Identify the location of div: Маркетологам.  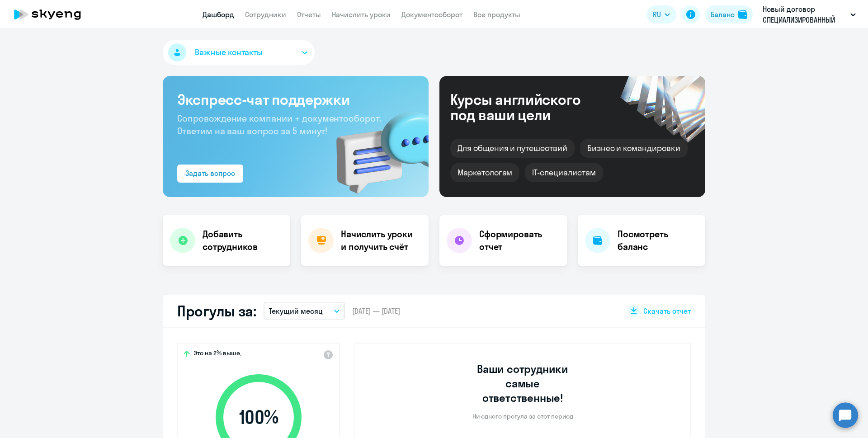
(485, 173).